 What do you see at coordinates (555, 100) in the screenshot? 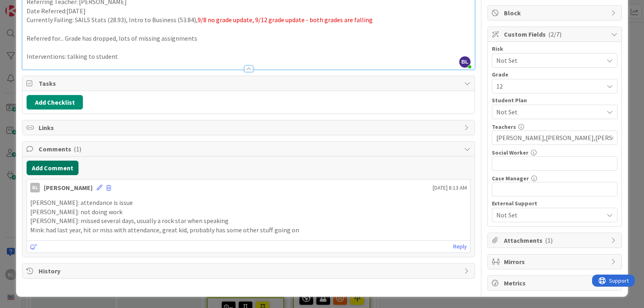
I see `div: Student Plan` at bounding box center [555, 100].